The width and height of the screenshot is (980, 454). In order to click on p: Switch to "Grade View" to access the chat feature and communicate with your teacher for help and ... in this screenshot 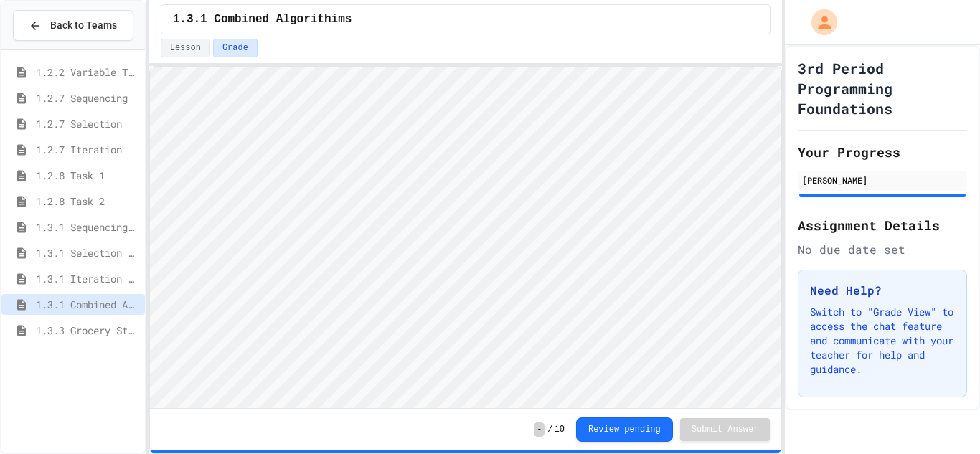, I will do `click(883, 340)`.